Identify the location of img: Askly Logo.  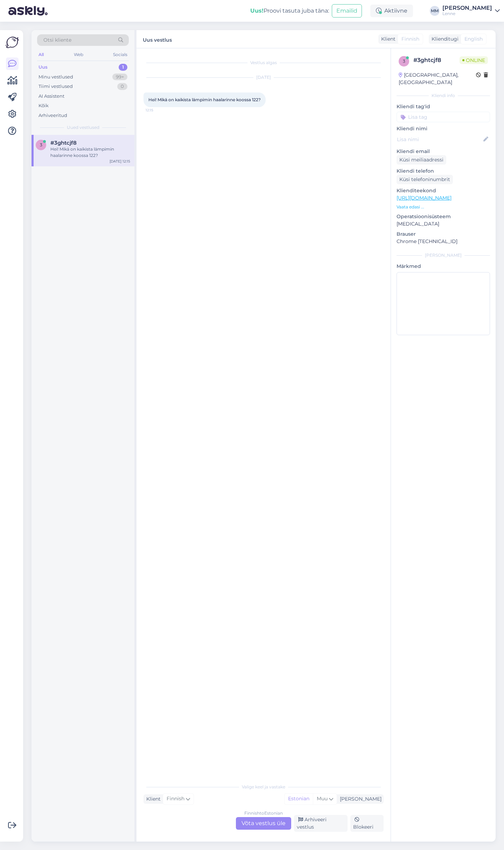
(12, 43).